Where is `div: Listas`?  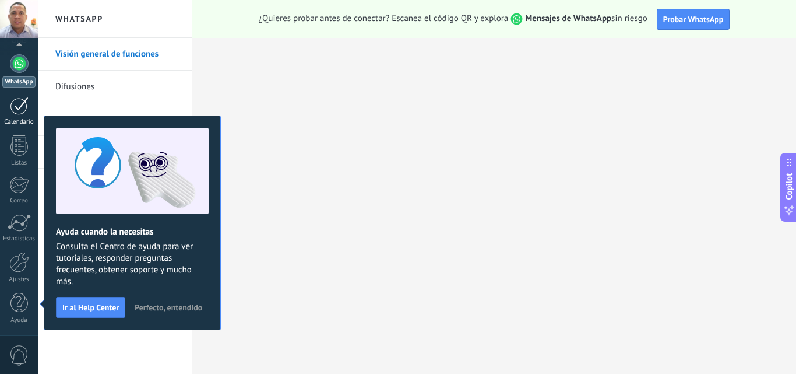
div: Listas is located at coordinates (19, 163).